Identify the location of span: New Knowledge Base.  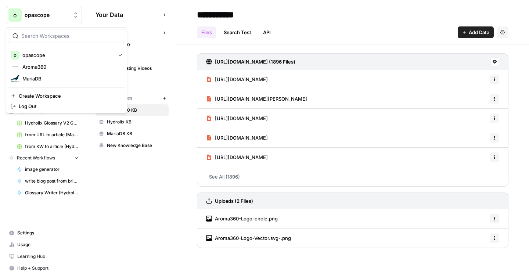
(136, 146).